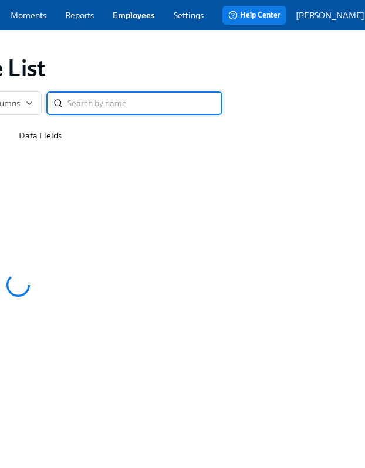  What do you see at coordinates (79, 15) in the screenshot?
I see `a: Reports` at bounding box center [79, 15].